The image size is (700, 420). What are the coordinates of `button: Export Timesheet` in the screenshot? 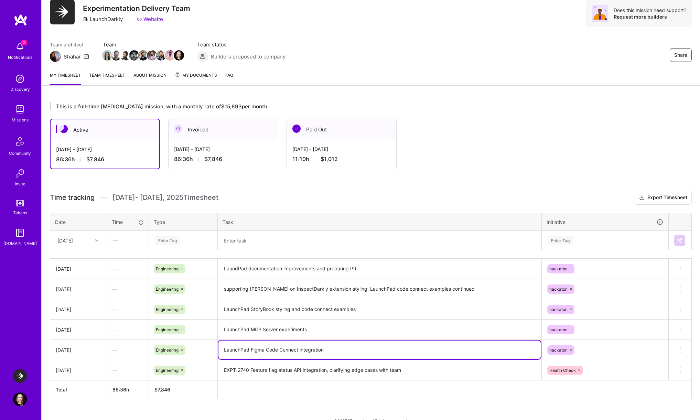 It's located at (663, 198).